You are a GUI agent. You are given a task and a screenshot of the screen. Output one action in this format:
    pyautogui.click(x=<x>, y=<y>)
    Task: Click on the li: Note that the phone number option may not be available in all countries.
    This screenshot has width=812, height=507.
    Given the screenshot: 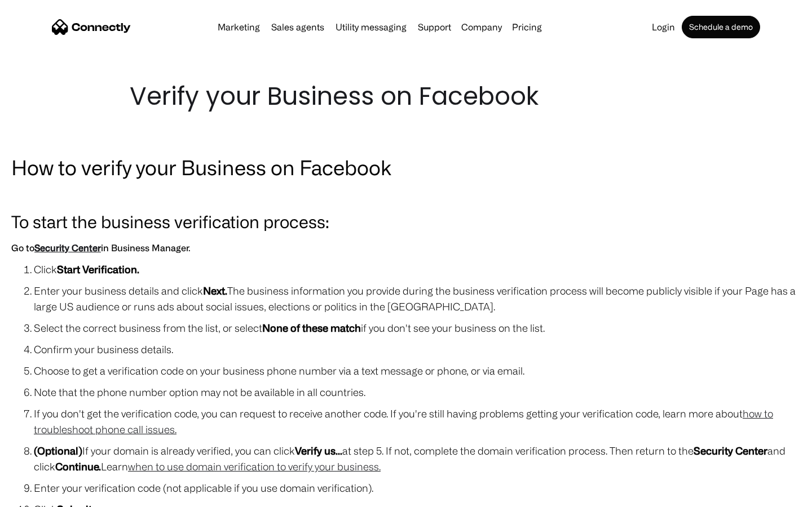 What is the action you would take?
    pyautogui.click(x=417, y=392)
    